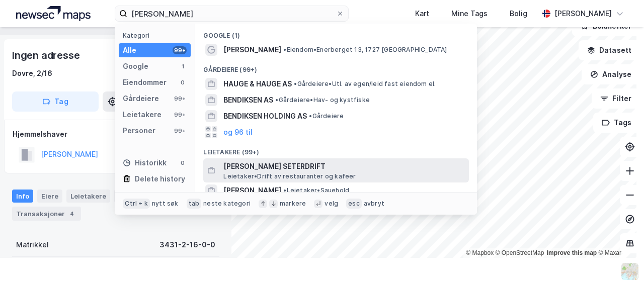 The width and height of the screenshot is (644, 281). What do you see at coordinates (611, 75) in the screenshot?
I see `button: Analyse` at bounding box center [611, 75].